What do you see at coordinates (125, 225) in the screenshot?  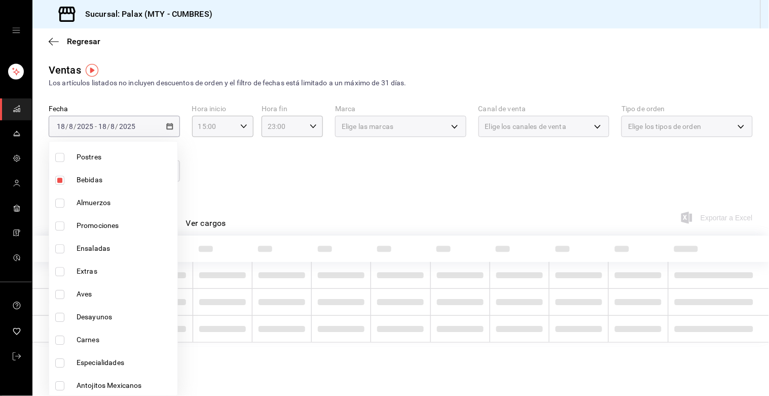 I see `span: Promociones` at bounding box center [125, 225].